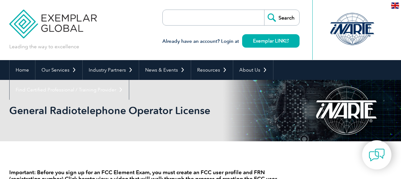 The height and width of the screenshot is (179, 401). Describe the element at coordinates (395, 5) in the screenshot. I see `img: en` at that location.